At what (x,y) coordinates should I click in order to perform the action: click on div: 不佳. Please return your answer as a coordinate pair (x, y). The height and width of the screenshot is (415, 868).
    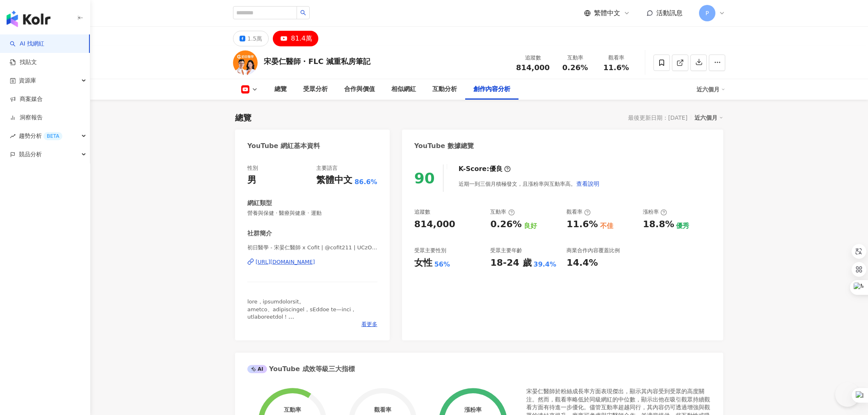
    Looking at the image, I should click on (607, 226).